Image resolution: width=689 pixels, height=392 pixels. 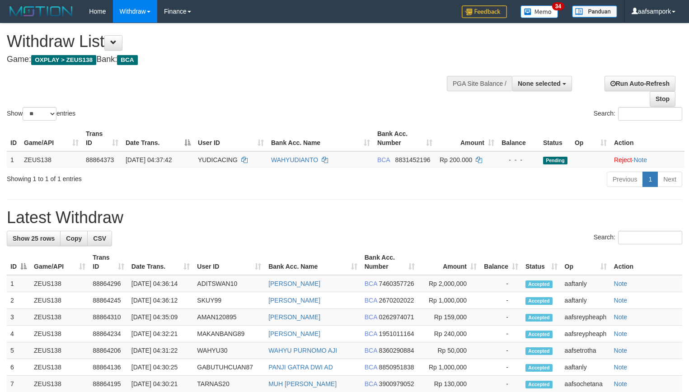 I want to click on td: 6, so click(x=19, y=368).